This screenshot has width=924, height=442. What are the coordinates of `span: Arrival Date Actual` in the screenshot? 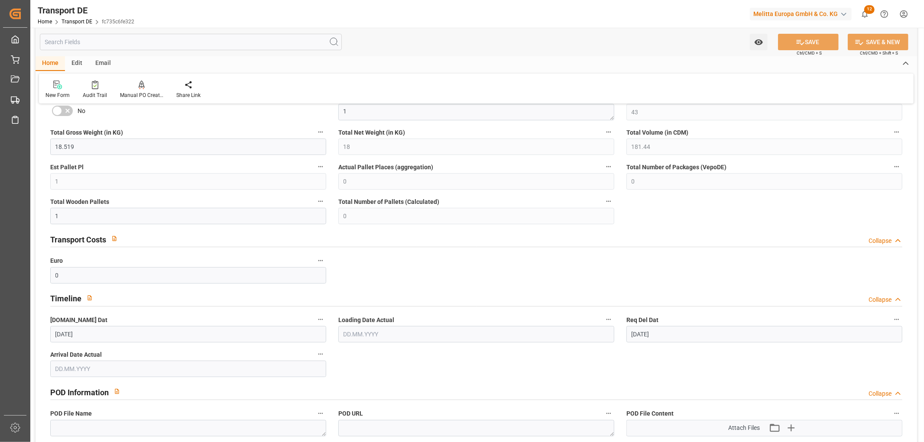 It's located at (76, 355).